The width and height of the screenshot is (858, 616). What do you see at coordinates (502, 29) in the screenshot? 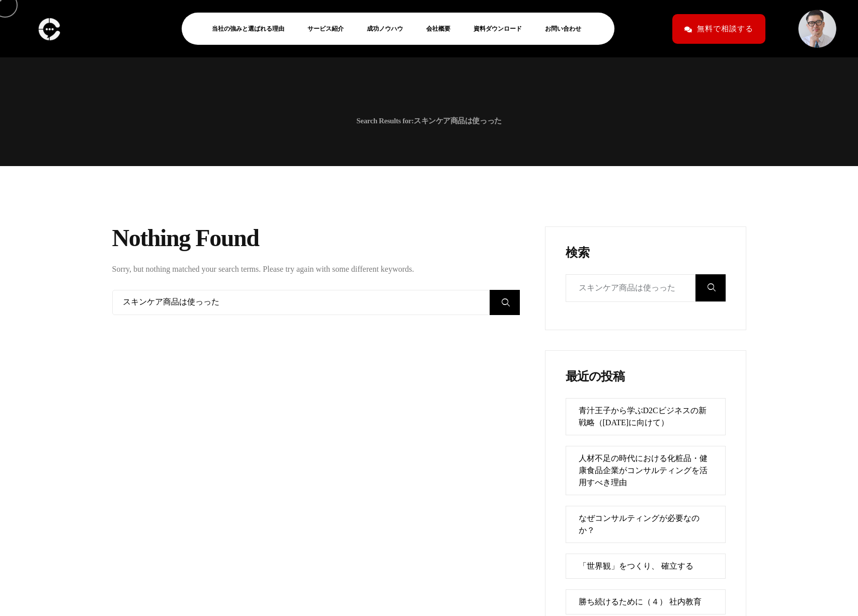
I see `a: 資料ダウンロード` at bounding box center [502, 29].